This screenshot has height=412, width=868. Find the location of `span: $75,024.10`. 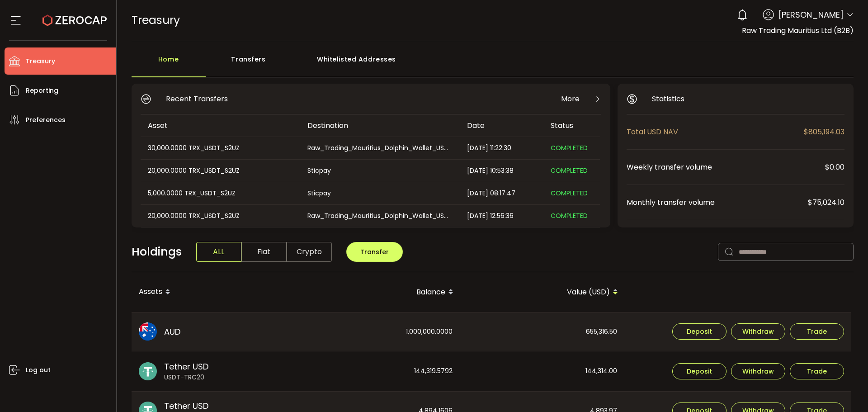

span: $75,024.10 is located at coordinates (826, 202).